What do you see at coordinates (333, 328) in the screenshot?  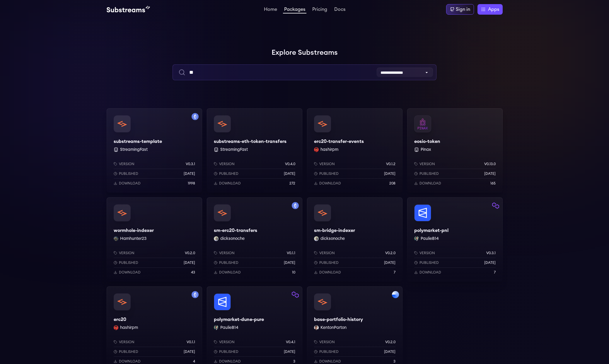 I see `button: KentonParton` at bounding box center [333, 328].